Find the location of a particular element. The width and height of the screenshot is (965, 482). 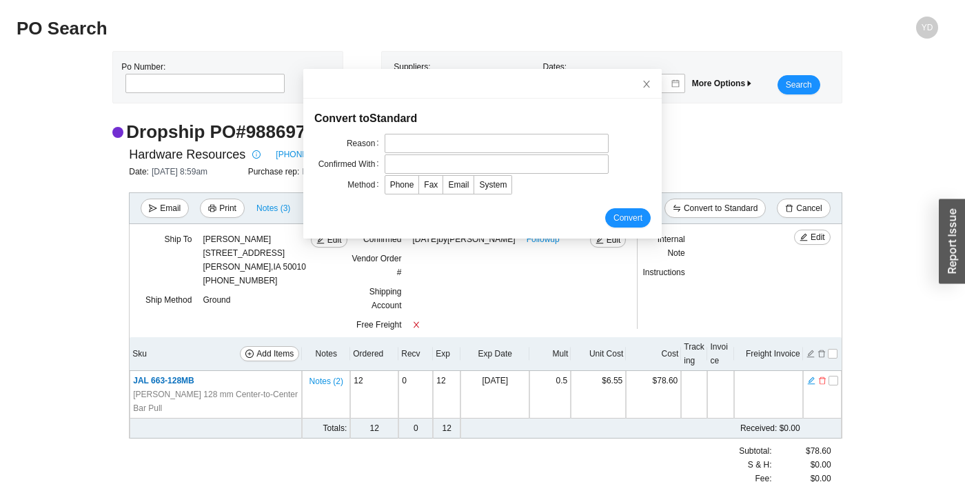

span: Shipping Account is located at coordinates (385, 298).